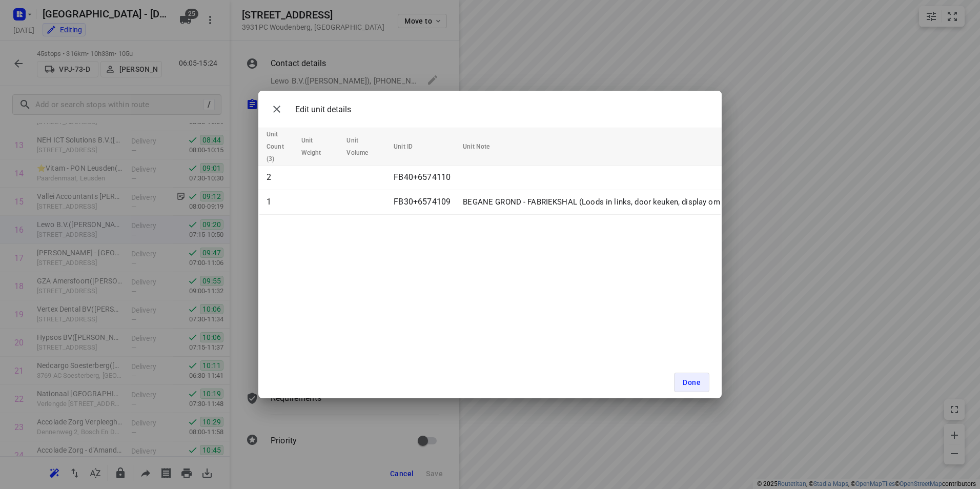 This screenshot has height=489, width=980. Describe the element at coordinates (278, 178) in the screenshot. I see `td: 2` at that location.